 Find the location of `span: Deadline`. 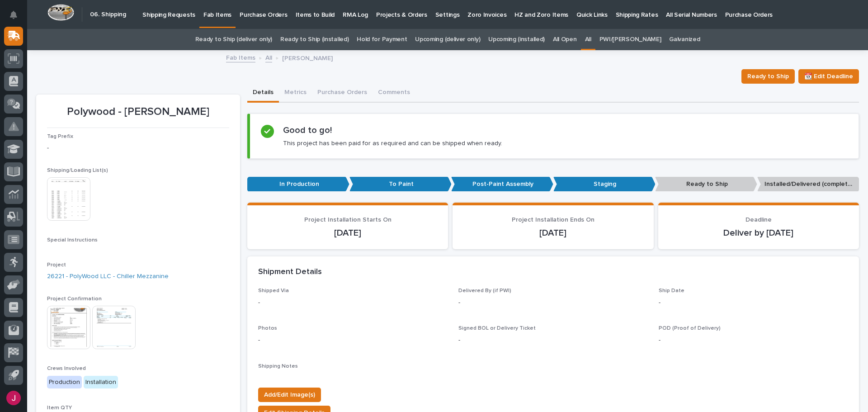

span: Deadline is located at coordinates (759, 220).